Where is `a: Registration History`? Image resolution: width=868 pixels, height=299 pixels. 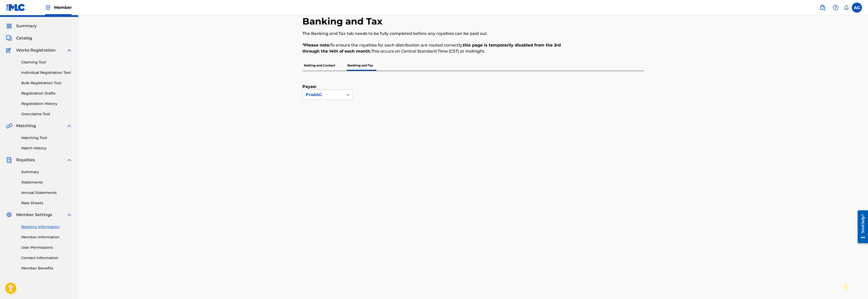
a: Registration History is located at coordinates (47, 104).